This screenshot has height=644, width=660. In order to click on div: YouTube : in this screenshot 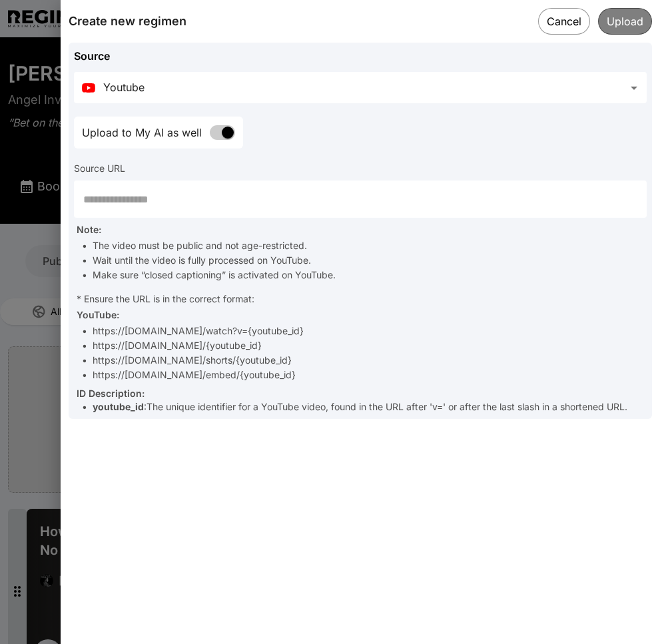, I will do `click(361, 315)`.